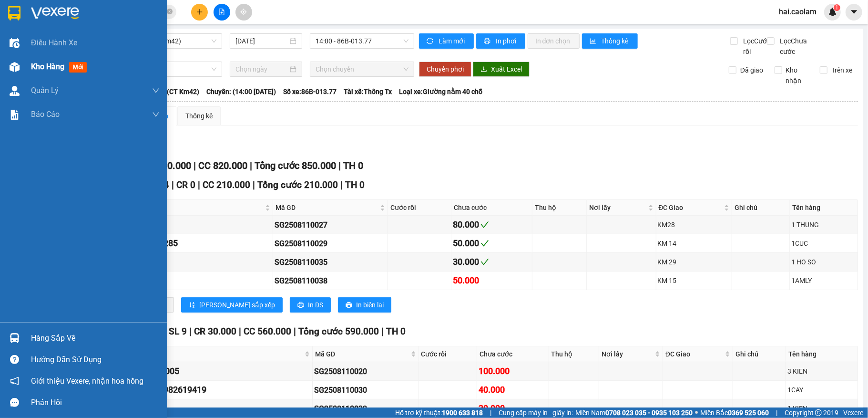  I want to click on img: logo.jpg, so click(115, 24).